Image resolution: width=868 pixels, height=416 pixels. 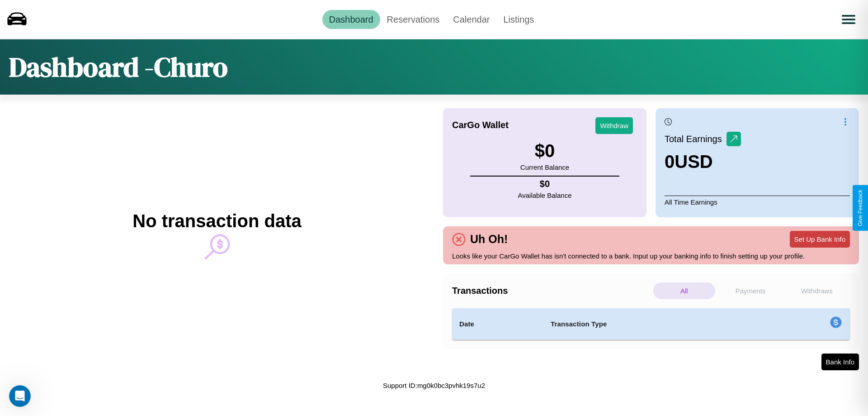 What do you see at coordinates (849, 19) in the screenshot?
I see `button: Open menu` at bounding box center [849, 19].